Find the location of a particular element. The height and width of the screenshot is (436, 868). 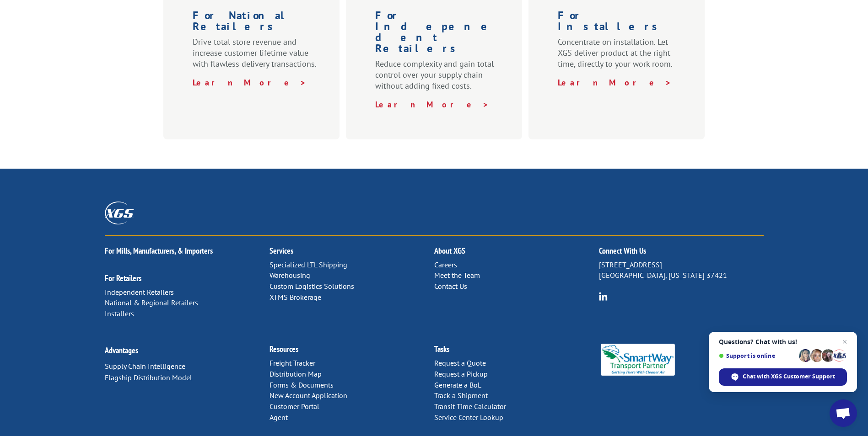

p: Drive total store revenue and increase customer lifetime value with flawless delivery transactions. is located at coordinates (256, 56).